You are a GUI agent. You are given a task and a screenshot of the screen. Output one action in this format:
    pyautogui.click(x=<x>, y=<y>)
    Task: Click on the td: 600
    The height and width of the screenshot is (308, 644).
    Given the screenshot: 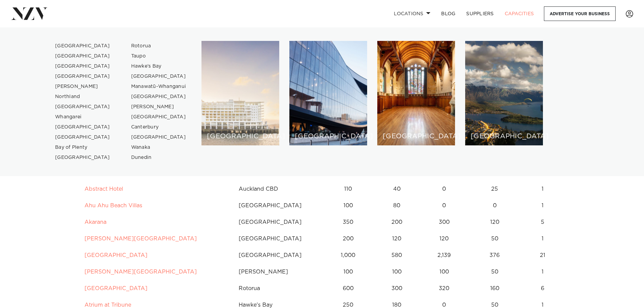 What is the action you would take?
    pyautogui.click(x=348, y=288)
    